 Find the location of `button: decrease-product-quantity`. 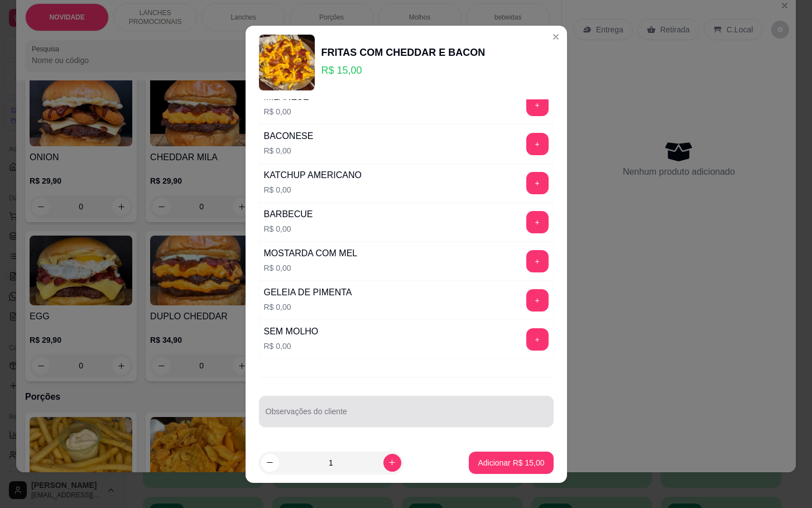

button: decrease-product-quantity is located at coordinates (270, 463).